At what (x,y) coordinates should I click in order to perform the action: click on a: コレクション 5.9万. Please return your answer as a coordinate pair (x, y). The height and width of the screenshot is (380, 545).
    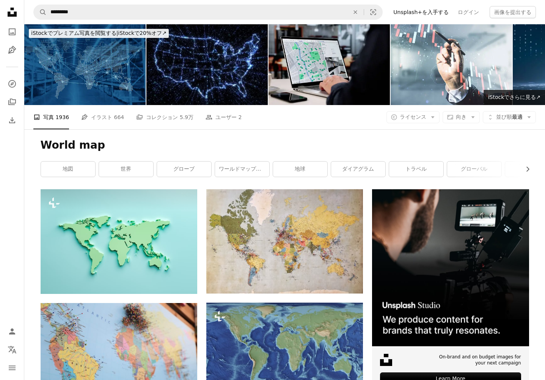
    Looking at the image, I should click on (165, 117).